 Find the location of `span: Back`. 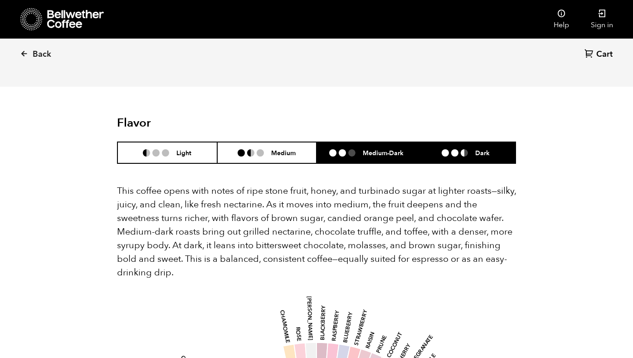

span: Back is located at coordinates (42, 54).